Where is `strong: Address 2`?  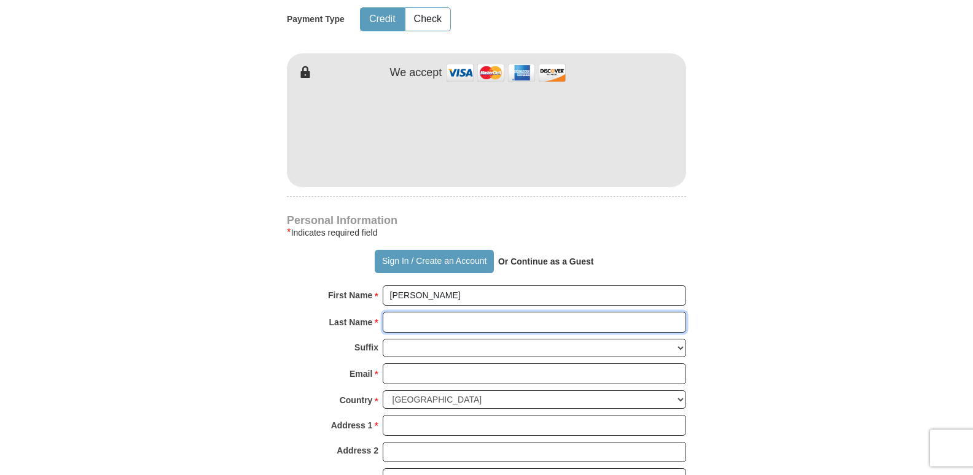
strong: Address 2 is located at coordinates (357, 451).